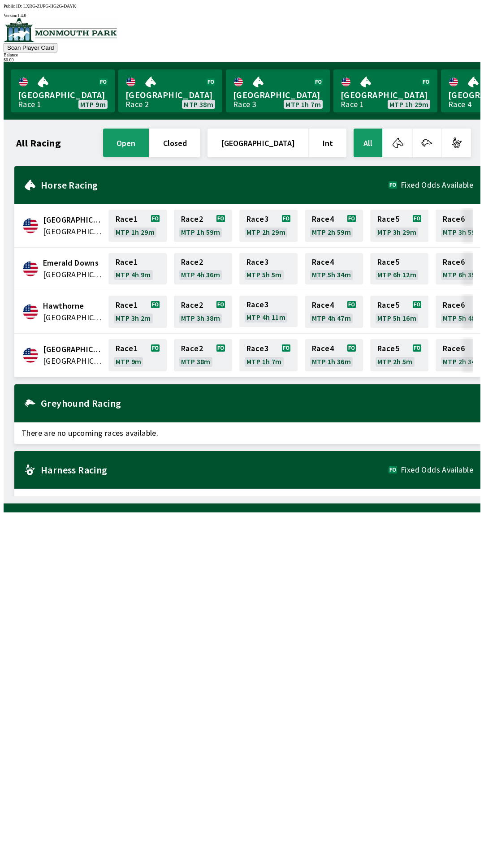  Describe the element at coordinates (137, 104) in the screenshot. I see `div: Race 2` at that location.